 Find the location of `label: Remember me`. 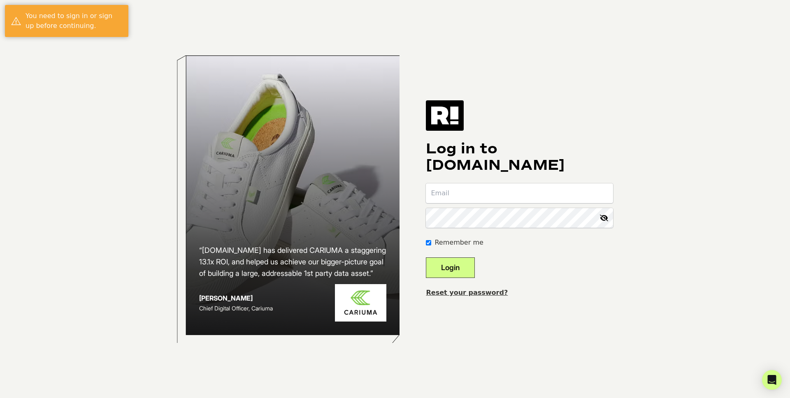

label: Remember me is located at coordinates (459, 243).